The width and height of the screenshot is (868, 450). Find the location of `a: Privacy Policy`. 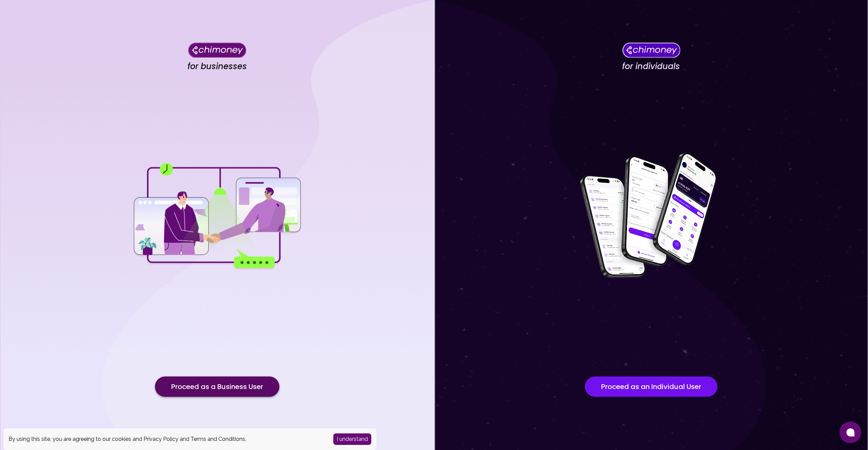

a: Privacy Policy is located at coordinates (161, 439).